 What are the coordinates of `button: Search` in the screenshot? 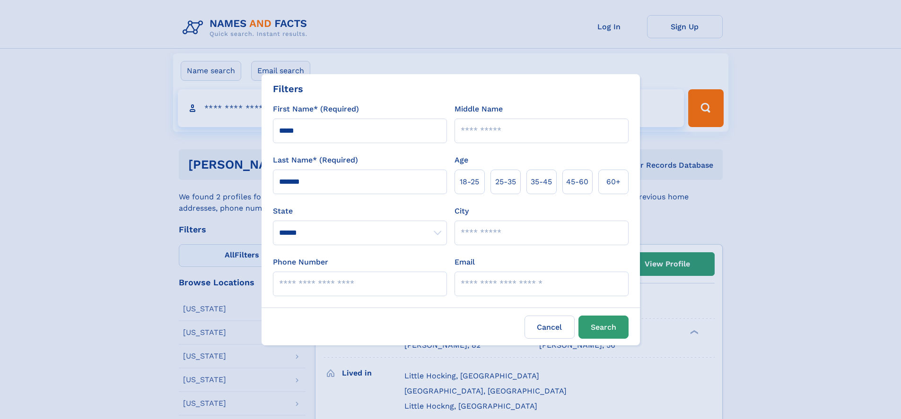 It's located at (603, 327).